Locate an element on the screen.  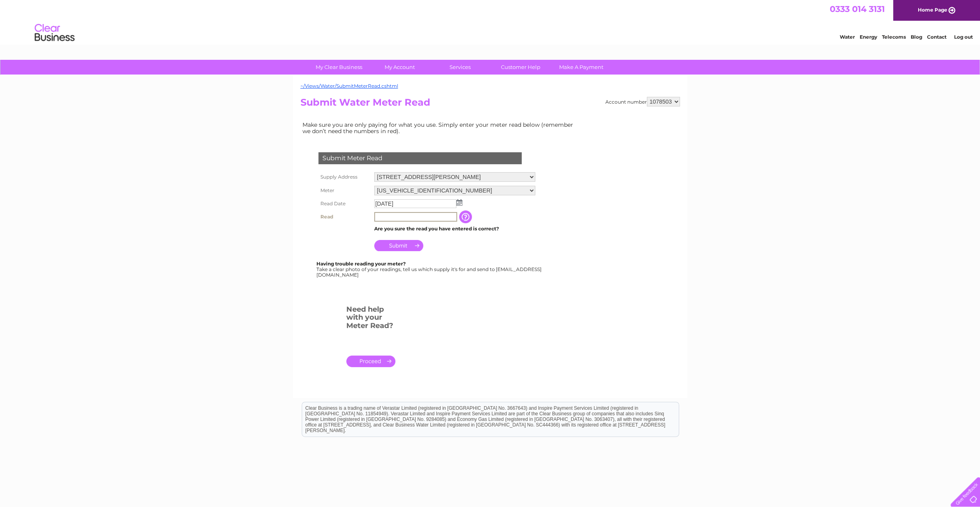
b: Having trouble reading your meter? is located at coordinates (361, 264).